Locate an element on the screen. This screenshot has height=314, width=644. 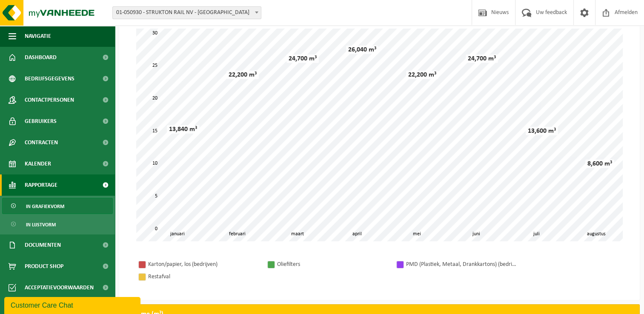
span: Kalender is located at coordinates (38, 164).